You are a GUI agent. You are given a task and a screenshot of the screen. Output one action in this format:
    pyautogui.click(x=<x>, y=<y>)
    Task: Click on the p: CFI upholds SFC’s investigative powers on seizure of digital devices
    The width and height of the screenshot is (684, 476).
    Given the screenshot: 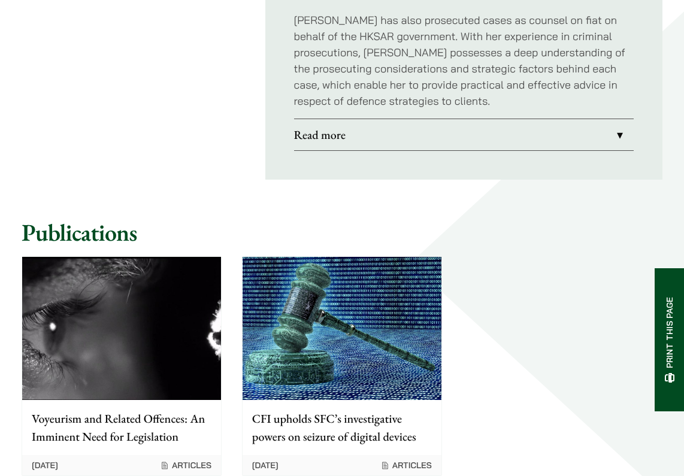 What is the action you would take?
    pyautogui.click(x=342, y=428)
    